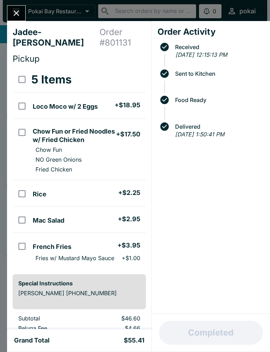 The height and width of the screenshot is (352, 270). What do you see at coordinates (75, 258) in the screenshot?
I see `p: Fries w/ Mustard Mayo Sauce` at bounding box center [75, 258].